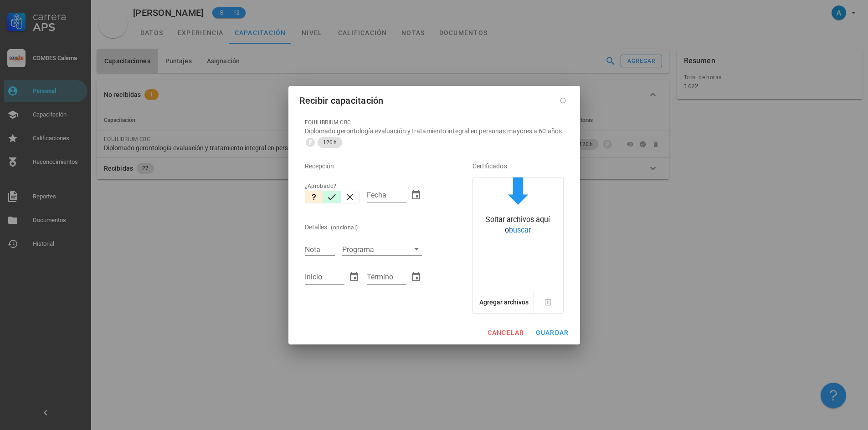 Image resolution: width=868 pixels, height=430 pixels. I want to click on span: guardar, so click(552, 333).